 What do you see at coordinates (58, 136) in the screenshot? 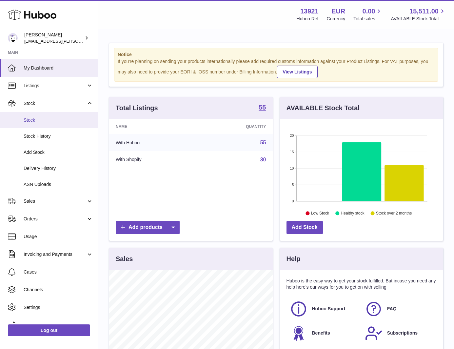
I see `span: Stock History` at bounding box center [58, 136].